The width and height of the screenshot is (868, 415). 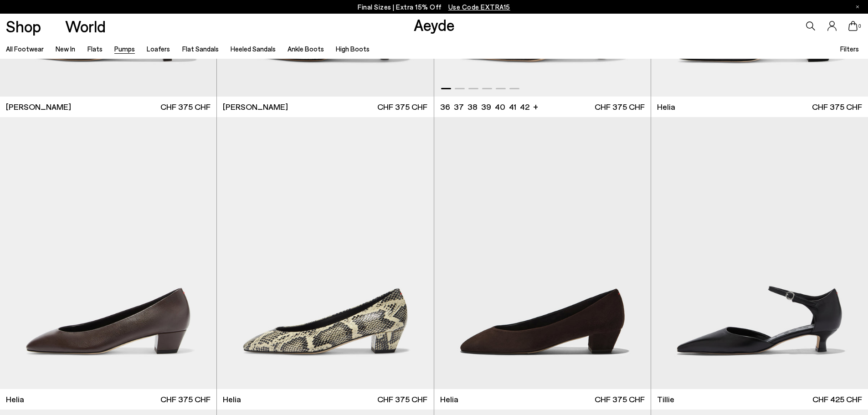 I want to click on a: Flats, so click(x=95, y=49).